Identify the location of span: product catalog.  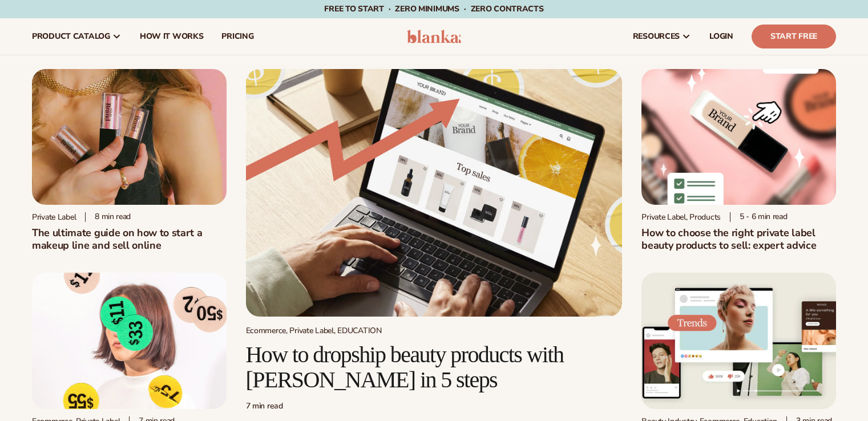
(71, 37).